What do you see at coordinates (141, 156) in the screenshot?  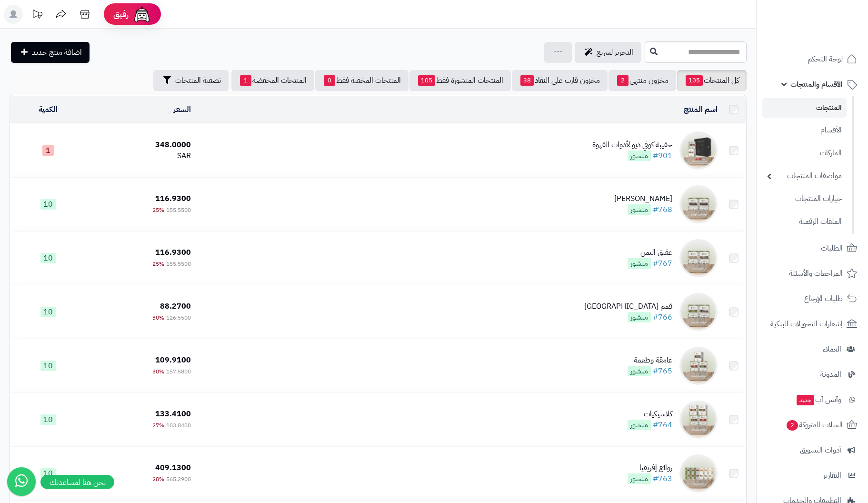 I see `div: SAR` at bounding box center [141, 156].